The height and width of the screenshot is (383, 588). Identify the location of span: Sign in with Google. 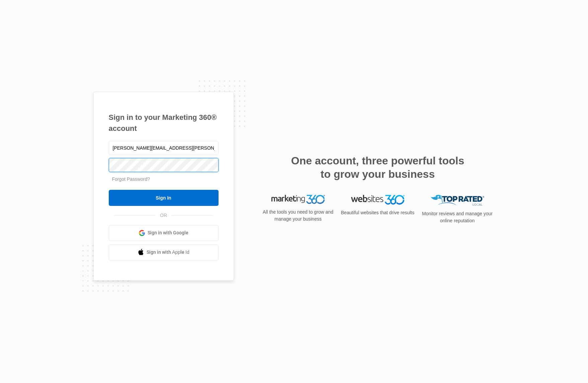
(168, 233).